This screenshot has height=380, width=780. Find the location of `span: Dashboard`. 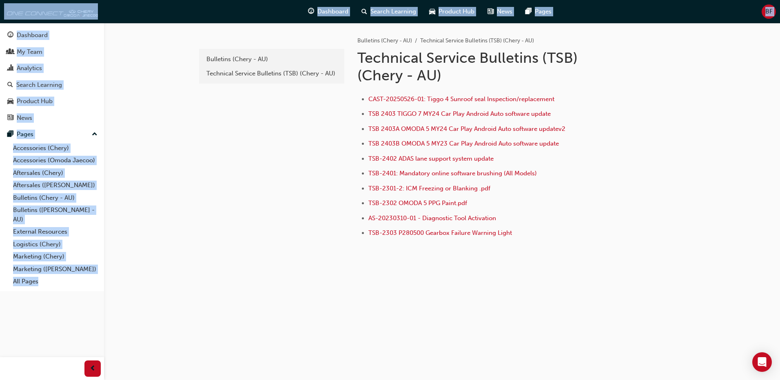

span: Dashboard is located at coordinates (333, 11).